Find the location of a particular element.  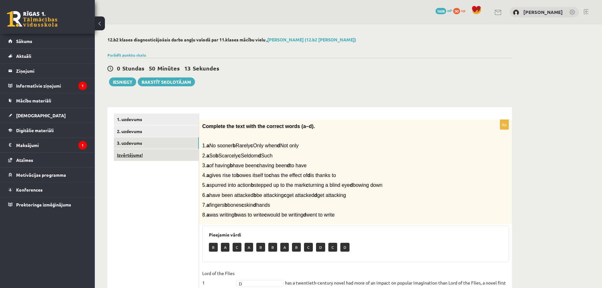

span: mP is located at coordinates (449, 10).